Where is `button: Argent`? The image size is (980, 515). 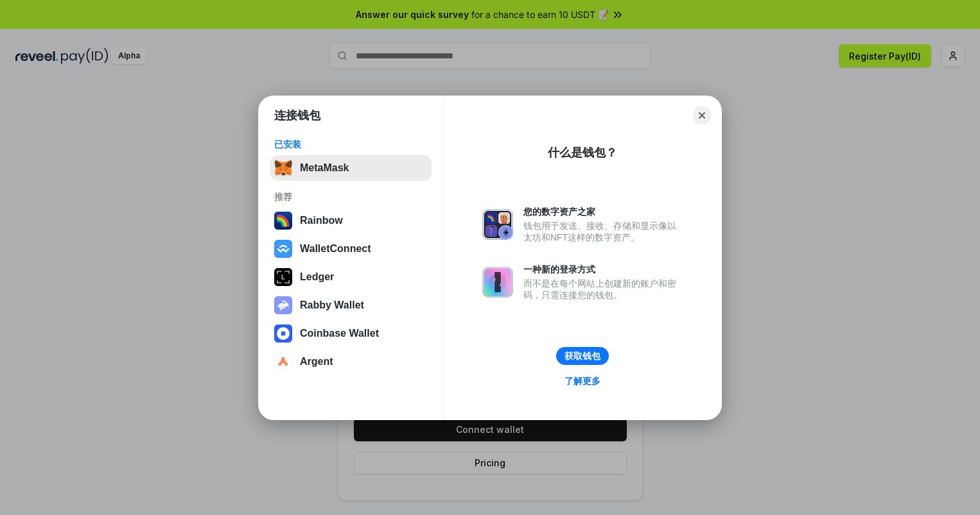
button: Argent is located at coordinates (350, 362).